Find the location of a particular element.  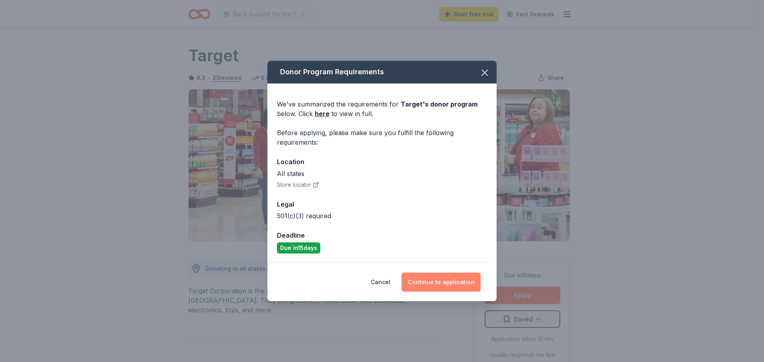

div: 501(c)(3) required is located at coordinates (382, 216).